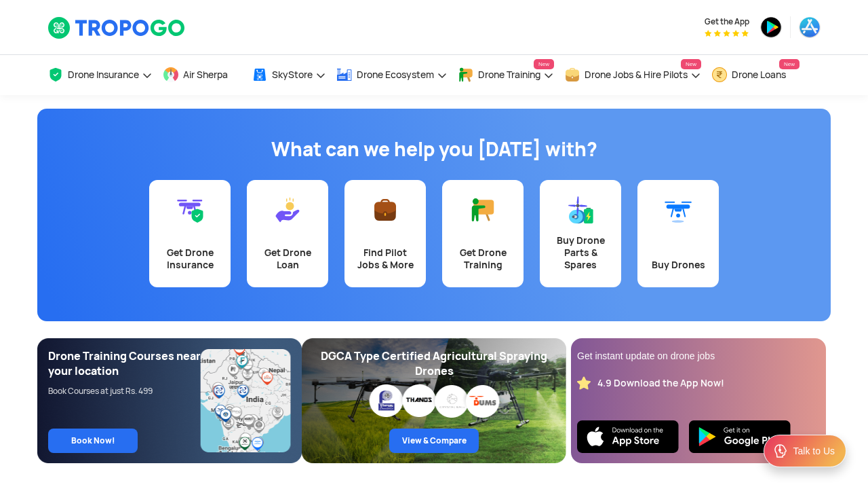 The width and height of the screenshot is (868, 489). What do you see at coordinates (483, 234) in the screenshot?
I see `a: Get Drone Training` at bounding box center [483, 234].